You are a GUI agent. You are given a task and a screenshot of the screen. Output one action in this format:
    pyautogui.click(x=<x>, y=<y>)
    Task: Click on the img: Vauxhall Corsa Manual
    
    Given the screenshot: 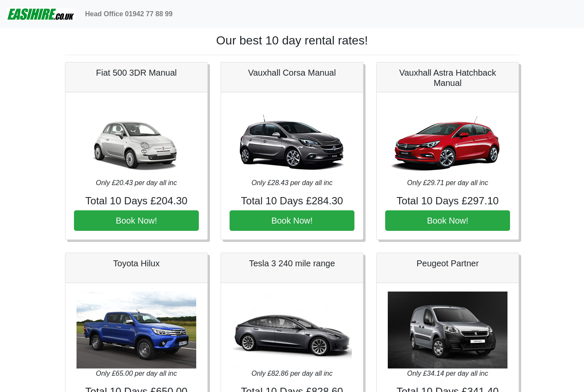 What is the action you would take?
    pyautogui.click(x=292, y=139)
    